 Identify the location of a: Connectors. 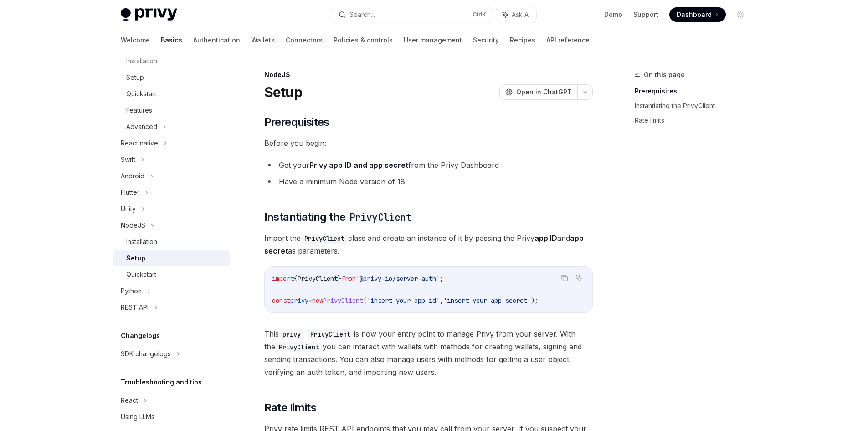
(304, 40).